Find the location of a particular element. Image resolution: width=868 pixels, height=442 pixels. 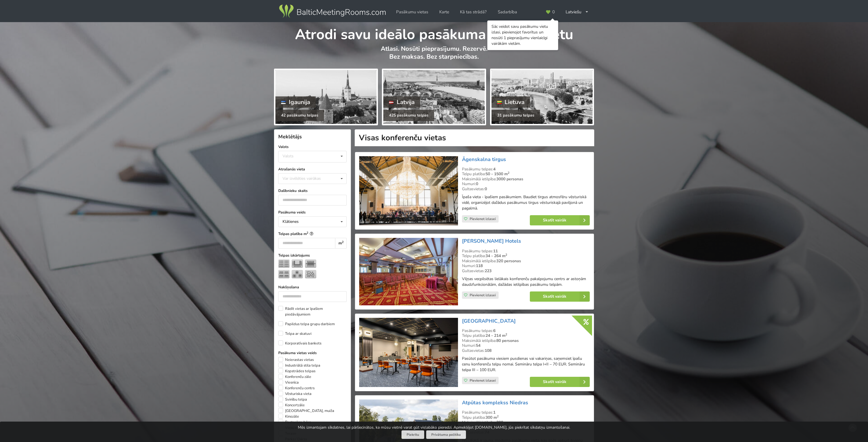

div: 425 pasākumu telpas is located at coordinates (409, 116).